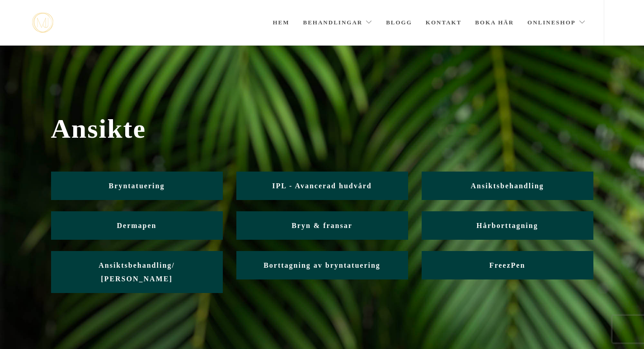 This screenshot has width=644, height=349. What do you see at coordinates (322, 265) in the screenshot?
I see `a: Borttagning av bryntatuering` at bounding box center [322, 265].